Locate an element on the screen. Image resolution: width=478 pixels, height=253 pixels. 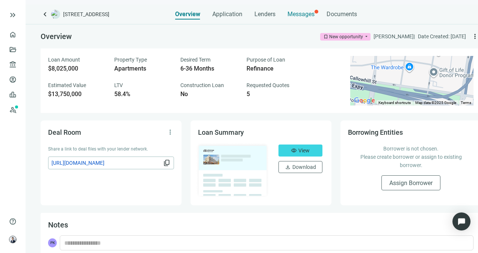
img: deal-logo is located at coordinates (56, 14).